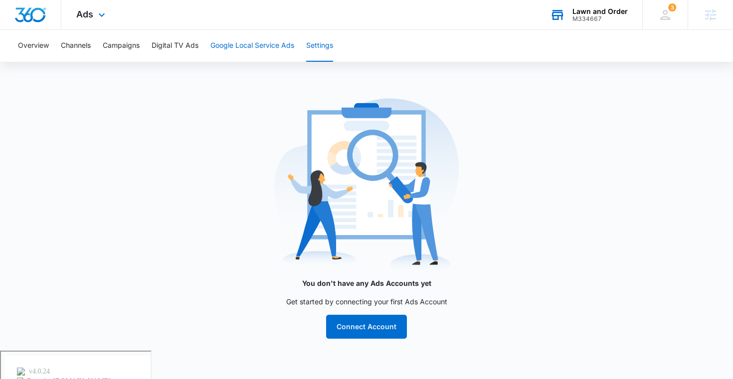 The height and width of the screenshot is (379, 733). What do you see at coordinates (599, 11) in the screenshot?
I see `div: account name` at bounding box center [599, 11].